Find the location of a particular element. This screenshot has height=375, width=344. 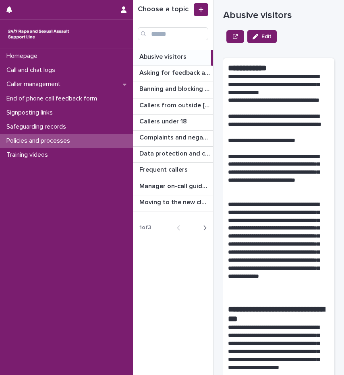

p: Frequent callers is located at coordinates (164, 169).